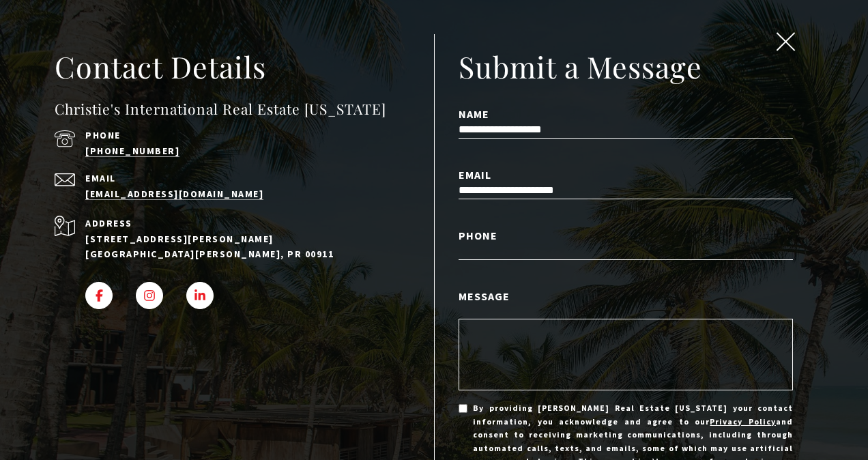  What do you see at coordinates (240, 178) in the screenshot?
I see `p: Email` at bounding box center [240, 178].